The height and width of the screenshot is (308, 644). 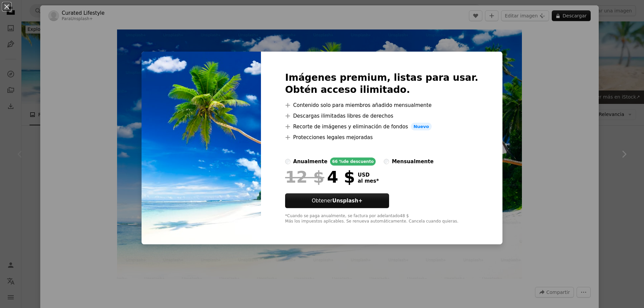 What do you see at coordinates (368, 181) in the screenshot?
I see `span: al mes *` at bounding box center [368, 181].